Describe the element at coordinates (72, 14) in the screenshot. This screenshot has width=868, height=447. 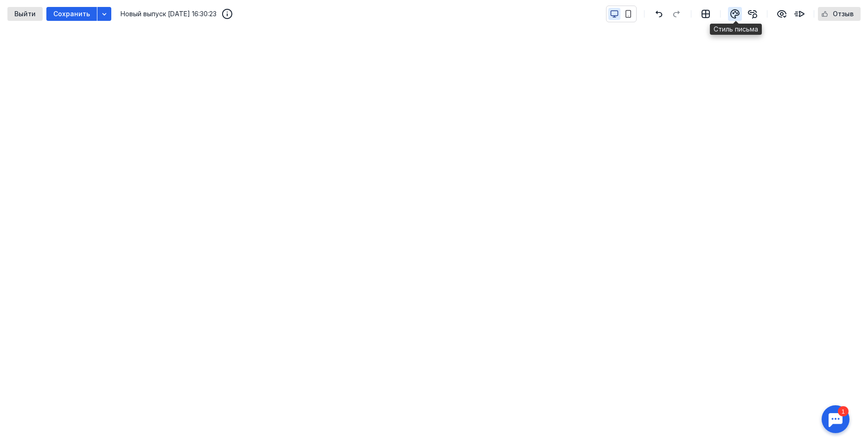
I see `span: Сохранить` at that location.